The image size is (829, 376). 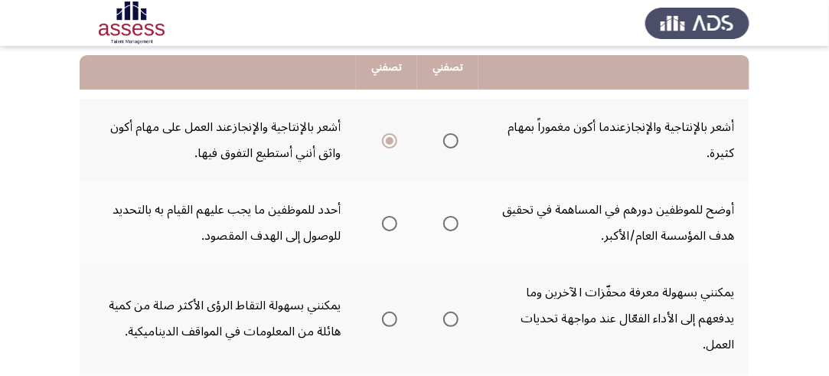 What do you see at coordinates (614, 318) in the screenshot?
I see `td: يمكنني بسهولة معرفة محفّزات الآخرين وما يدفعهم إلى الأداء الفعّال عند مواجهة تحديات العمل.` at bounding box center [614, 318].